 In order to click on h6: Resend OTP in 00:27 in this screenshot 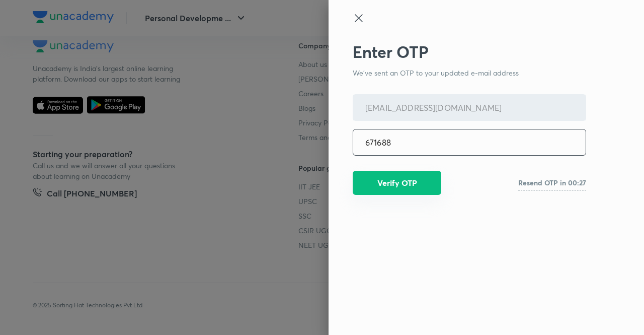, I will do `click(552, 182)`.